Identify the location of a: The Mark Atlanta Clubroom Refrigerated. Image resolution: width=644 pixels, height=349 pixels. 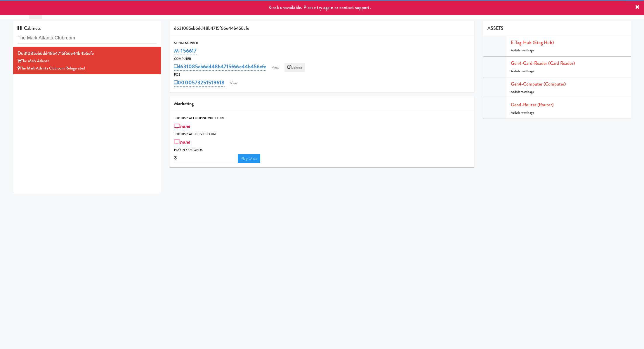
(51, 68).